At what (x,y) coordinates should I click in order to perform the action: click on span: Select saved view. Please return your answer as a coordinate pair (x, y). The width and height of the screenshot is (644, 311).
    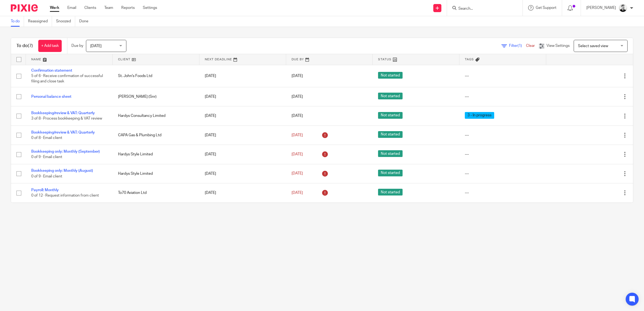
    Looking at the image, I should click on (593, 46).